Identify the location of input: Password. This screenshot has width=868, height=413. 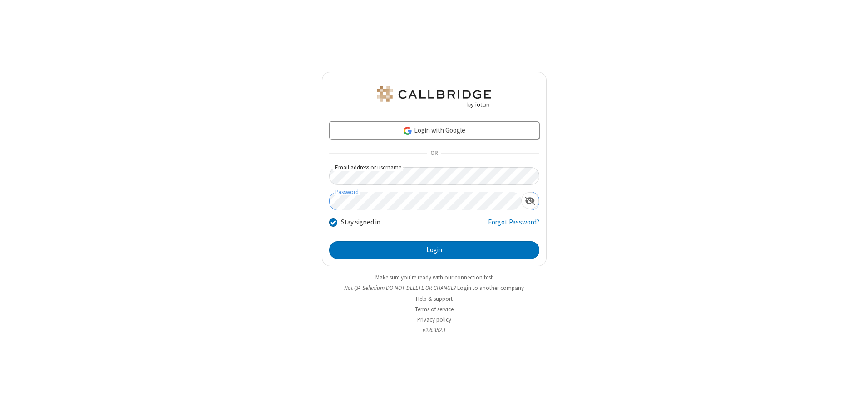
(425, 201).